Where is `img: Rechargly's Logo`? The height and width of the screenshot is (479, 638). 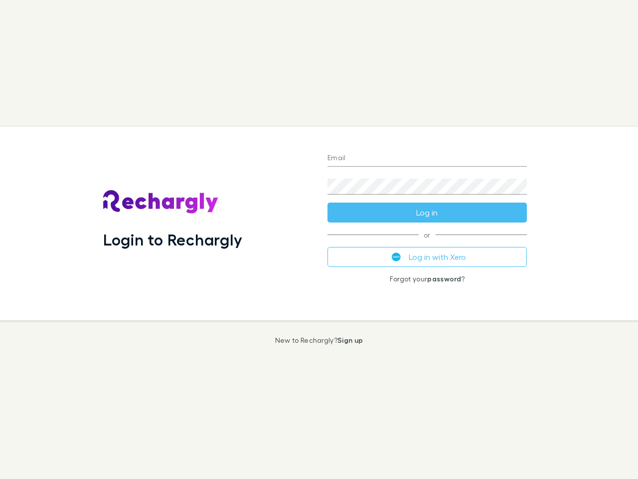 img: Rechargly's Logo is located at coordinates (161, 202).